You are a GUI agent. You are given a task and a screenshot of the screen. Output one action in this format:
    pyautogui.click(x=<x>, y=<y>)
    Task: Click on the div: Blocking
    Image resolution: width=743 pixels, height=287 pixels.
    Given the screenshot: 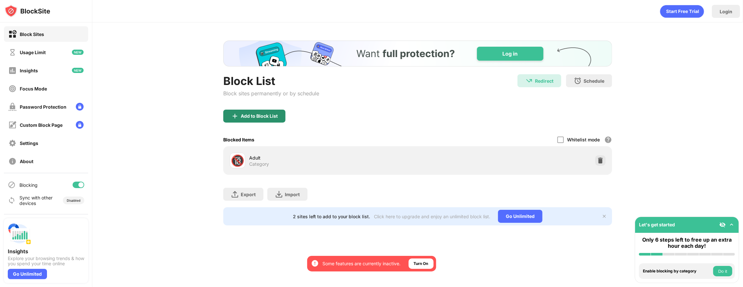 What is the action you would take?
    pyautogui.click(x=29, y=185)
    